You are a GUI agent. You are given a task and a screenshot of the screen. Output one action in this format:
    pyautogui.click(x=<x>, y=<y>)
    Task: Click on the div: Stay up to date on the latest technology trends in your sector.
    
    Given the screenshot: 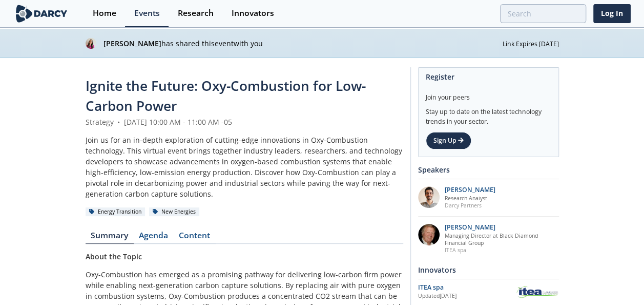 What is the action you would take?
    pyautogui.click(x=488, y=114)
    